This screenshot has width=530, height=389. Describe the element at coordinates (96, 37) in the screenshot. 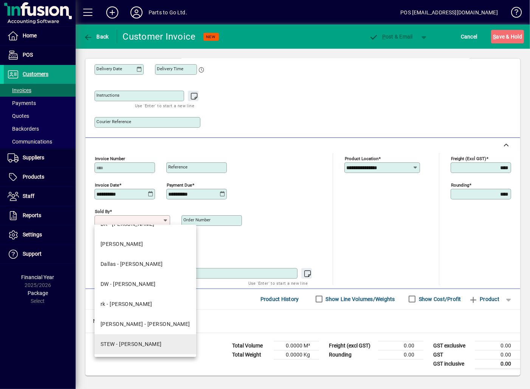

I see `span: Back` at that location.